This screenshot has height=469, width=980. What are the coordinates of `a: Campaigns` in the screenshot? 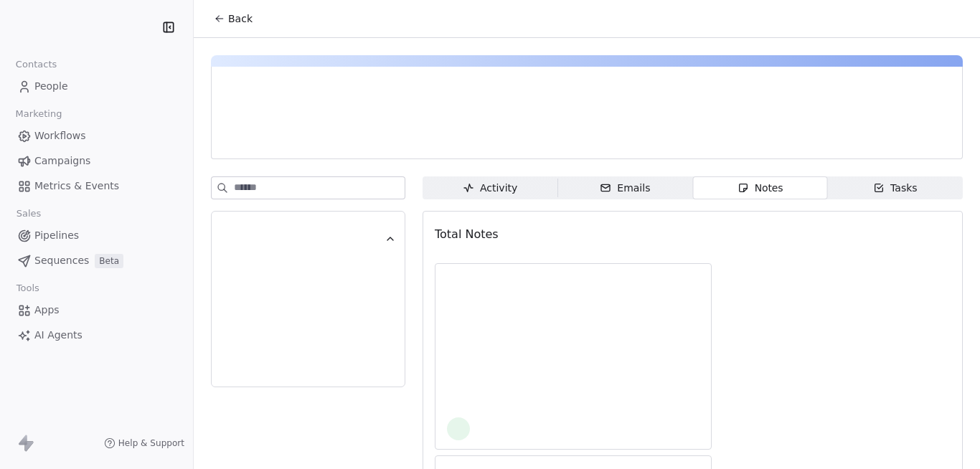 It's located at (96, 161).